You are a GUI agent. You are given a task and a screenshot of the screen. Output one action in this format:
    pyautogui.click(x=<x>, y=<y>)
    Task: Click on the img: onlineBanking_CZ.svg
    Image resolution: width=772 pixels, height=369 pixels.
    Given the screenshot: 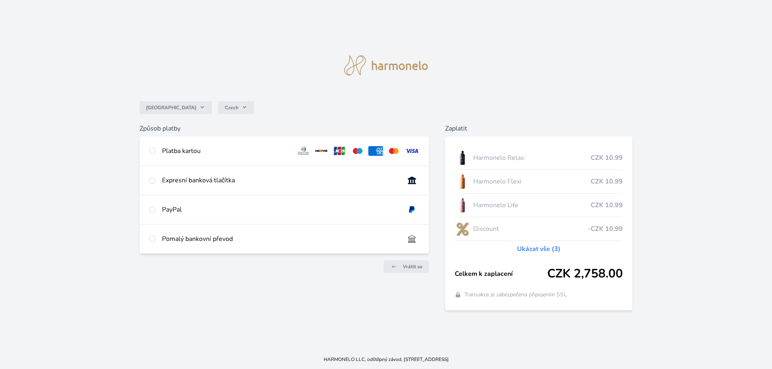 What is the action you would take?
    pyautogui.click(x=412, y=180)
    